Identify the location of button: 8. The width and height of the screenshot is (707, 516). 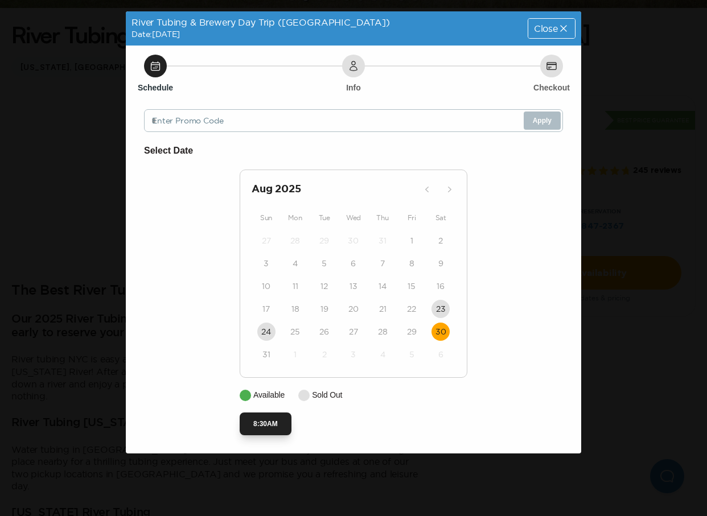
(412, 264).